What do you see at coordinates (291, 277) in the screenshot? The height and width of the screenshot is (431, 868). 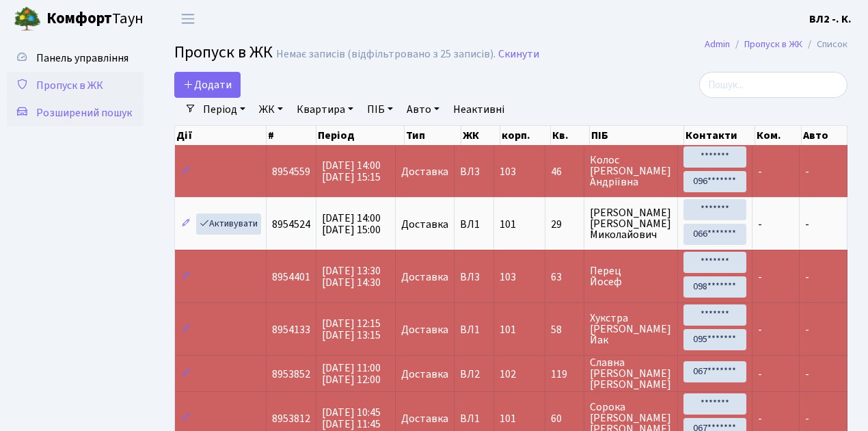 I see `span: 8954401` at bounding box center [291, 277].